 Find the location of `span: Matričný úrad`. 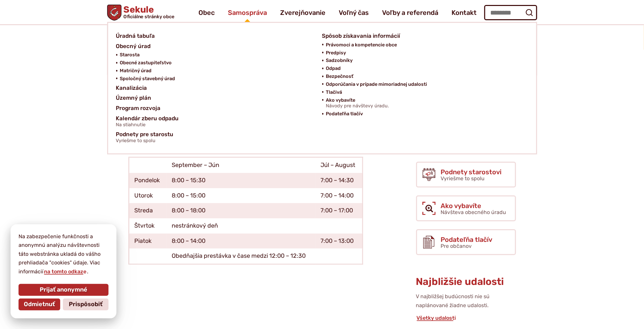

span: Matričný úrad is located at coordinates (136, 71).